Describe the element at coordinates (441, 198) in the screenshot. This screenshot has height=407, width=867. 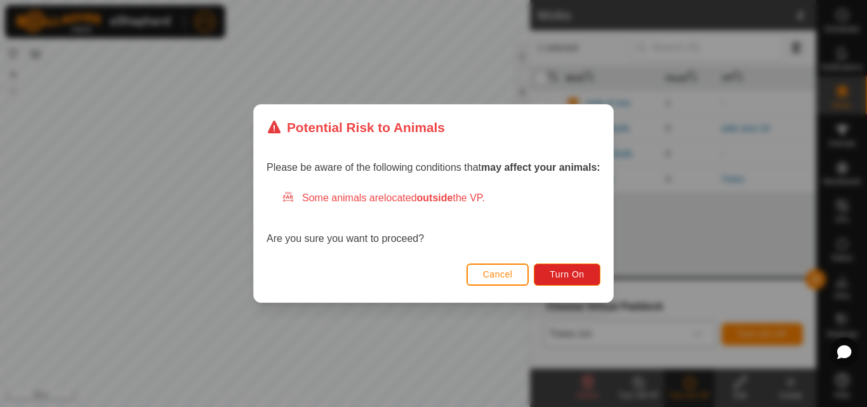
I see `div: Some animals are` at that location.